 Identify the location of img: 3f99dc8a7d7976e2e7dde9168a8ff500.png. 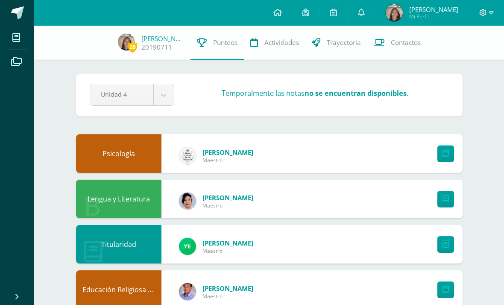
(187, 291).